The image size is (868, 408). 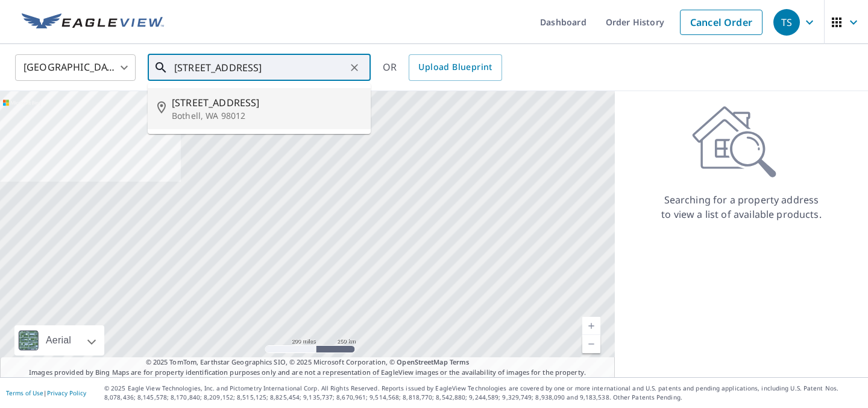 I want to click on a: Current Level 5, Zoom In, so click(x=591, y=326).